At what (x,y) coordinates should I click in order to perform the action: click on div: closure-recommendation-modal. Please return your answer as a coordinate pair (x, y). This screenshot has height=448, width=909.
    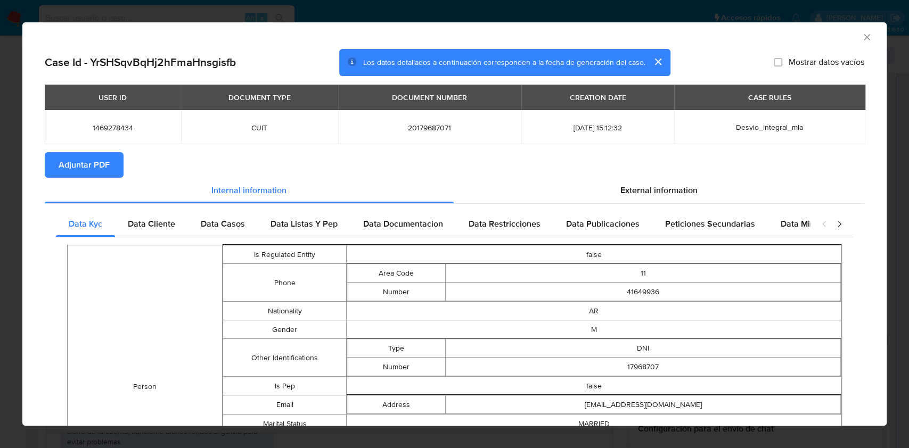
    Looking at the image, I should click on (454, 224).